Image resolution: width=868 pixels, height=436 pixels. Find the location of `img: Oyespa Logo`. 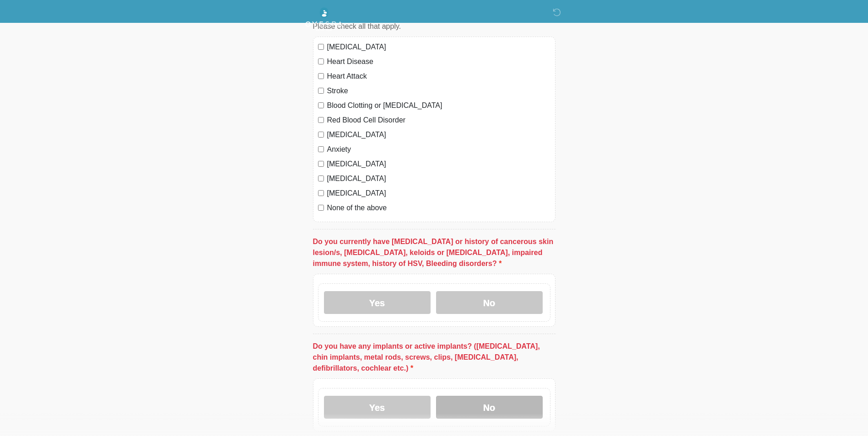

img: Oyespa Logo is located at coordinates (324, 20).